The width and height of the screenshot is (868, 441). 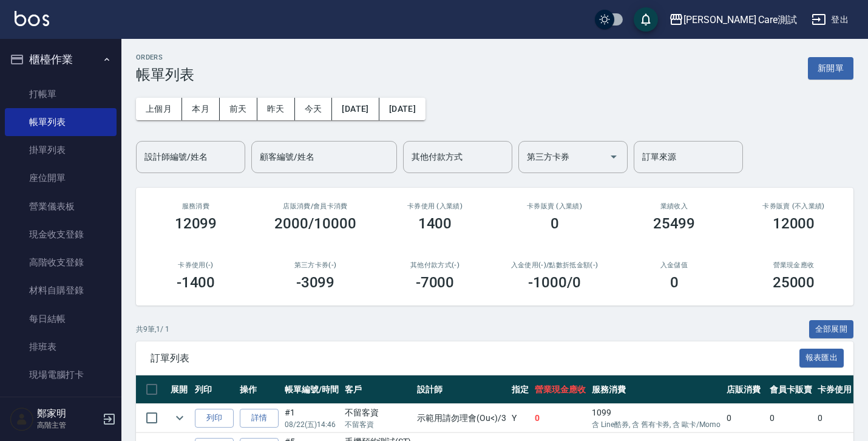 What do you see at coordinates (554, 282) in the screenshot?
I see `h3: -1000 /0` at bounding box center [554, 282].